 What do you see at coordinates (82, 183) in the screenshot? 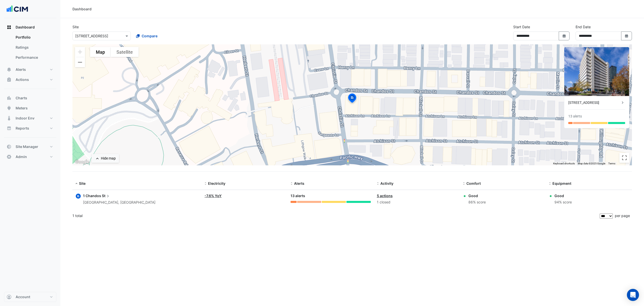
I see `span: Site` at bounding box center [82, 183].